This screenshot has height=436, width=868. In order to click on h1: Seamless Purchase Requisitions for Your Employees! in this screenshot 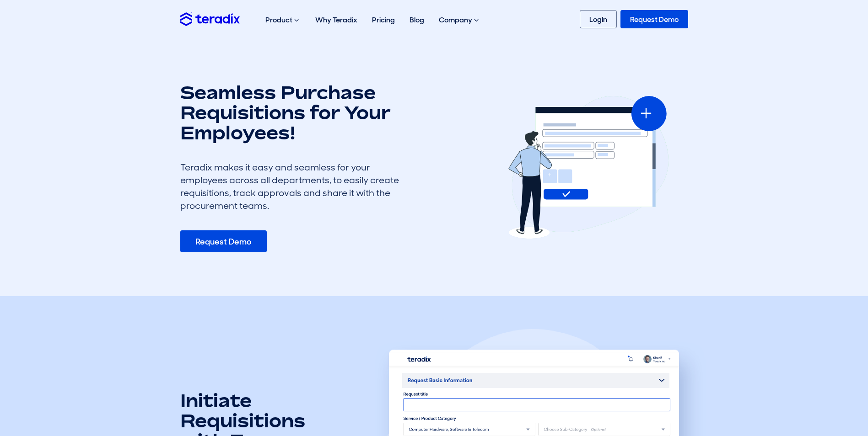, I will do `click(290, 112)`.